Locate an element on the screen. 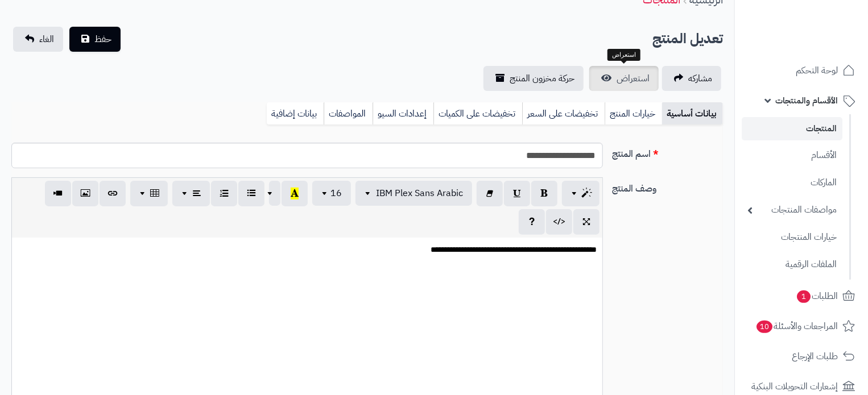 The width and height of the screenshot is (868, 395). span: مشاركه is located at coordinates (700, 79).